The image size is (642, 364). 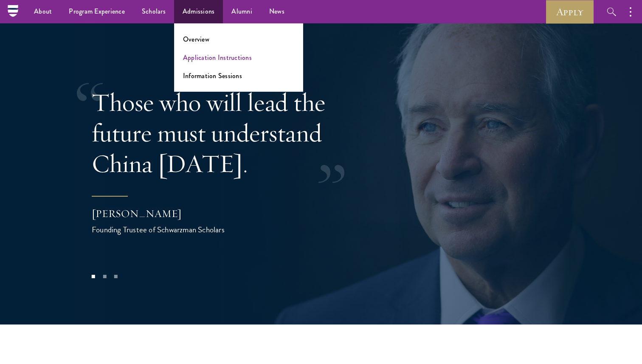 What do you see at coordinates (94, 276) in the screenshot?
I see `button: 1 of 3` at bounding box center [94, 276].